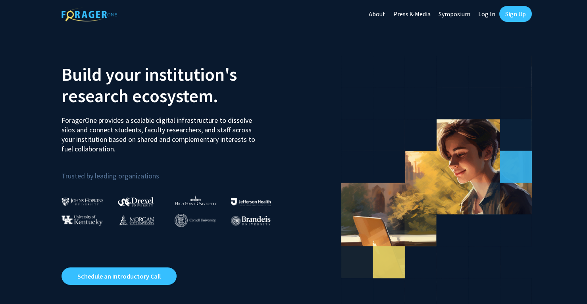  I want to click on img: University of Kentucky, so click(82, 220).